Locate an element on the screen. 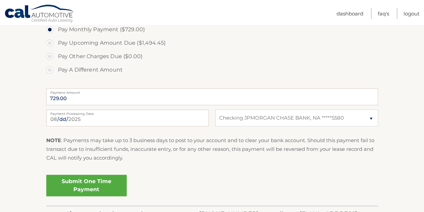 Image resolution: width=424 pixels, height=212 pixels. label: Pay Monthly Payment ($729.00) is located at coordinates (212, 30).